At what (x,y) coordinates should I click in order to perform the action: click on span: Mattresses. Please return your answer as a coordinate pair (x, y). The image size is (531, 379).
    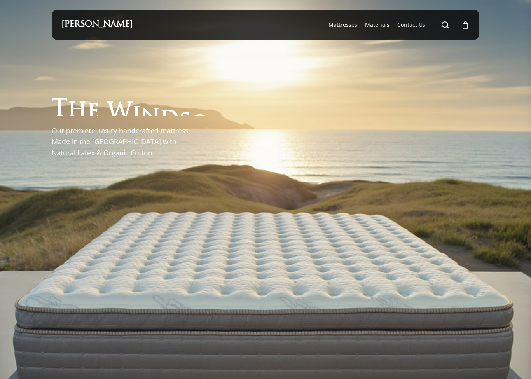
    Looking at the image, I should click on (343, 24).